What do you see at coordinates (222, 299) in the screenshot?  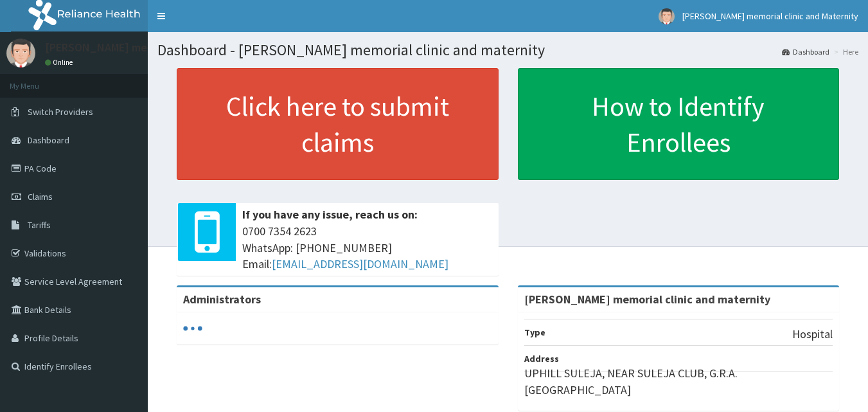 I see `b: Administrators` at bounding box center [222, 299].